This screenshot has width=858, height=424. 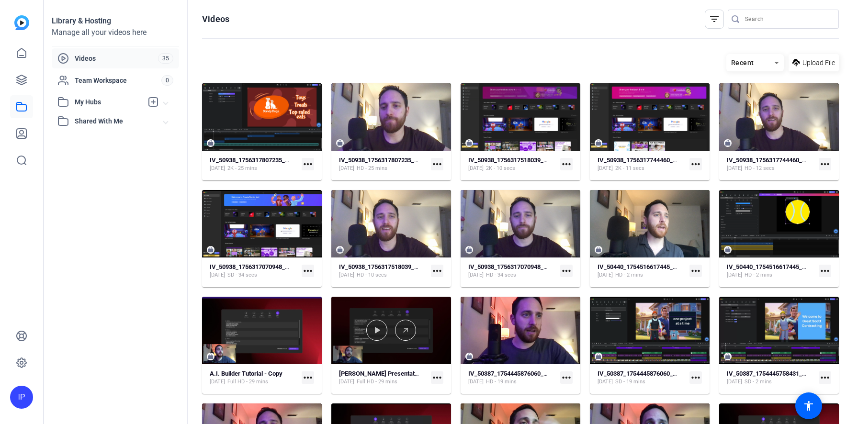 I want to click on span: HD - 12 secs, so click(x=760, y=169).